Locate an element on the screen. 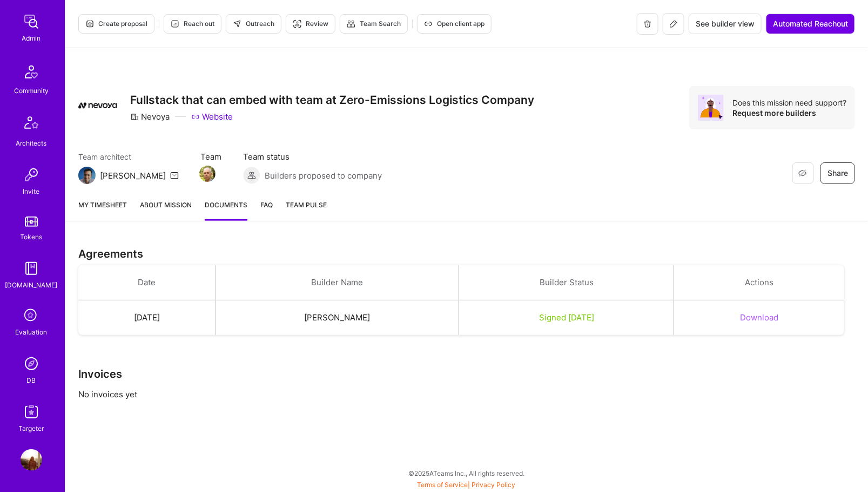 The image size is (868, 492). span: Builders proposed to company is located at coordinates (323, 175).